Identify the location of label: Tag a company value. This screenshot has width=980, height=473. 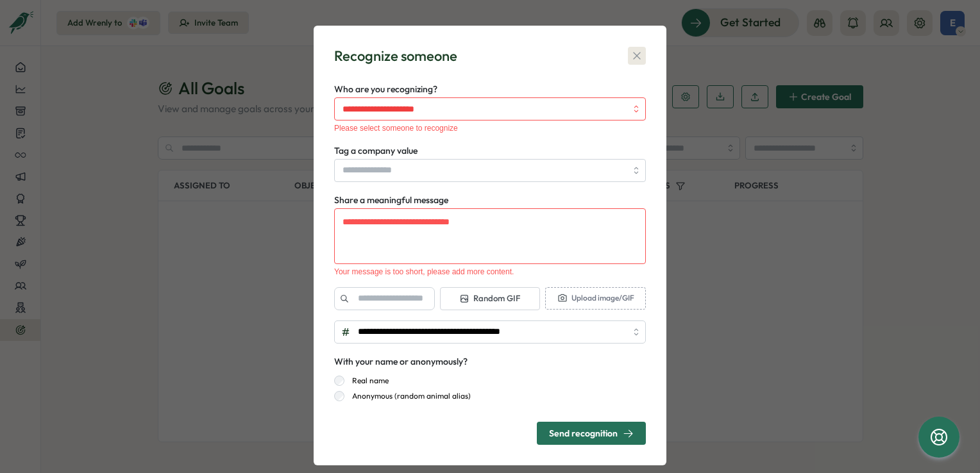
(376, 152).